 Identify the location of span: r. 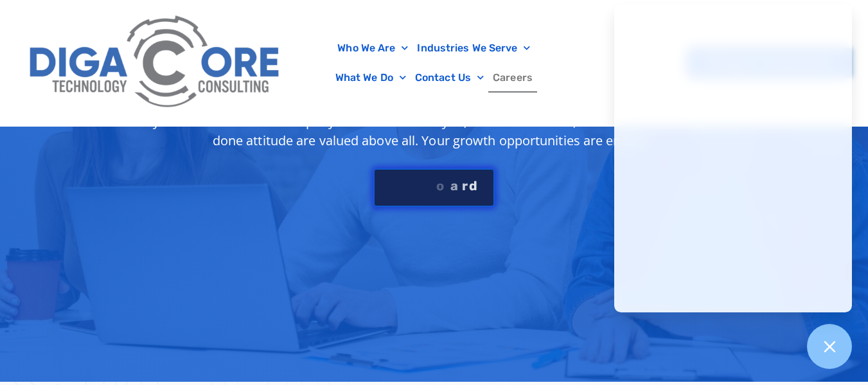
(465, 186).